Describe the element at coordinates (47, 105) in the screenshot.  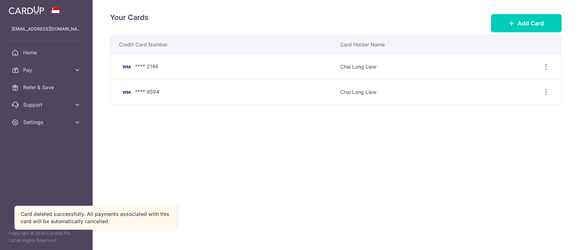
I see `span: Support` at that location.